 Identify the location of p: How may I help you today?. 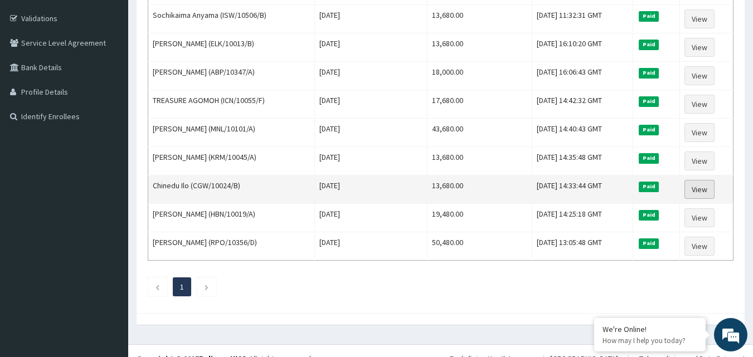
(650, 340).